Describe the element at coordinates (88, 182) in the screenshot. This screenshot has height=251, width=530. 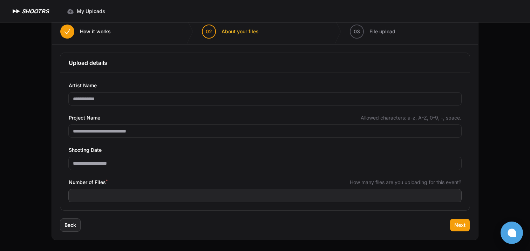
I see `span: Number of Files` at that location.